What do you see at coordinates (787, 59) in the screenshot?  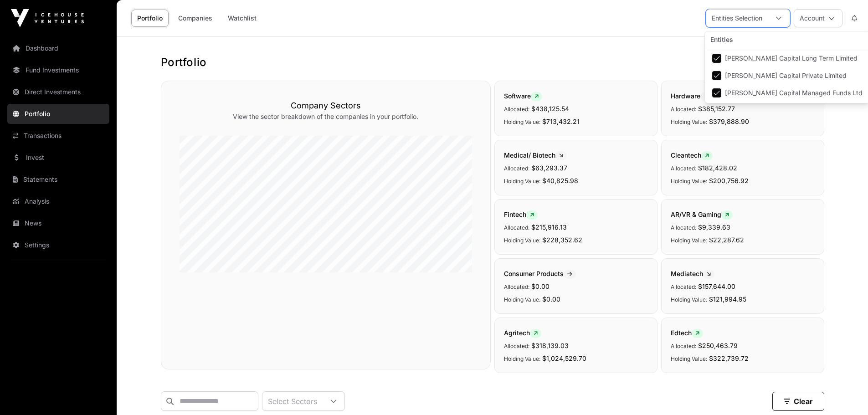 I see `li: Edgar Capital Long Term Limited` at bounding box center [787, 59].